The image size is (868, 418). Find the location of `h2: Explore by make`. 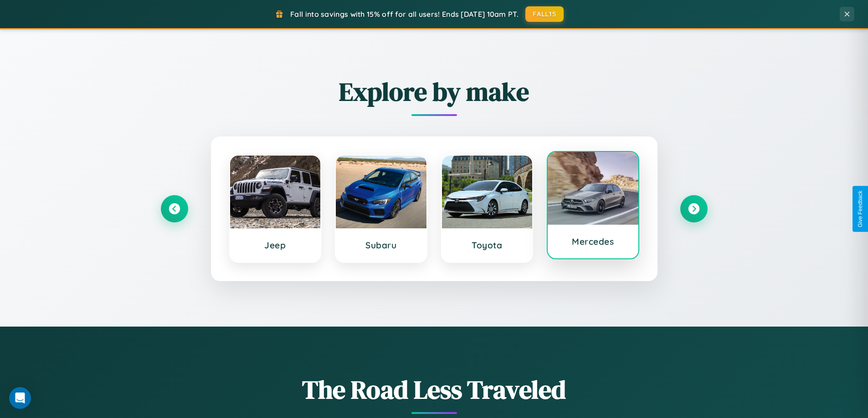

h2: Explore by make is located at coordinates (434, 91).